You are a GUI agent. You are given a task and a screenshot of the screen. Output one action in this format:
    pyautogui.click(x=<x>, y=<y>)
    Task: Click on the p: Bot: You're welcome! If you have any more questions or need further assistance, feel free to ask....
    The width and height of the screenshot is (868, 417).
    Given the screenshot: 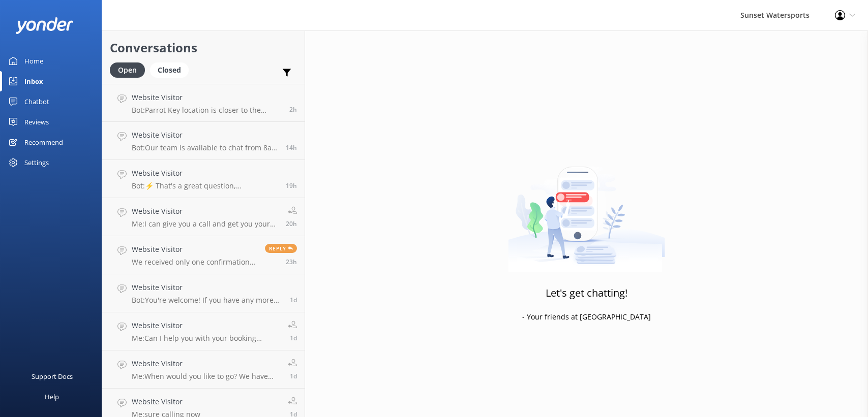 What is the action you would take?
    pyautogui.click(x=207, y=301)
    